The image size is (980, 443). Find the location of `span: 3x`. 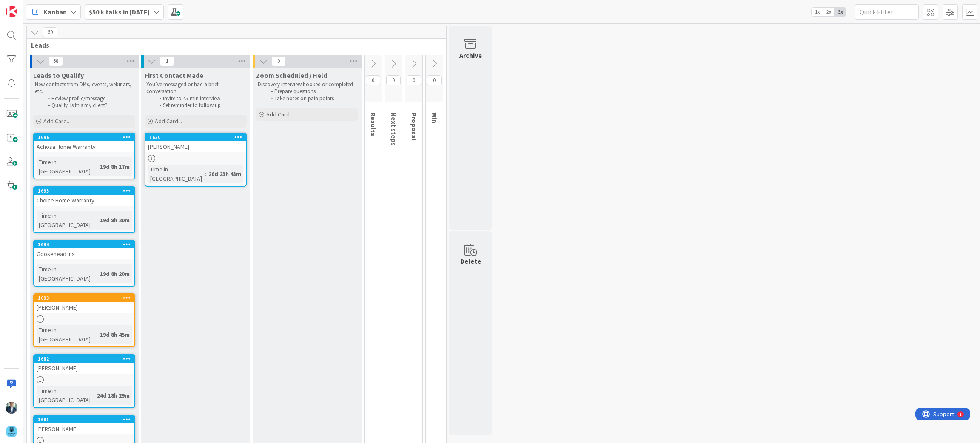

span: 3x is located at coordinates (840, 12).